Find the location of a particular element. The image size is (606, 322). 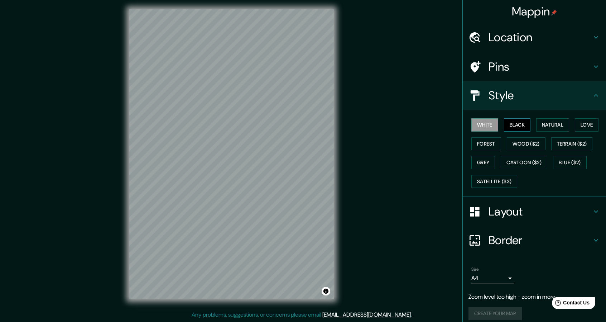

label: Size is located at coordinates (475, 269).